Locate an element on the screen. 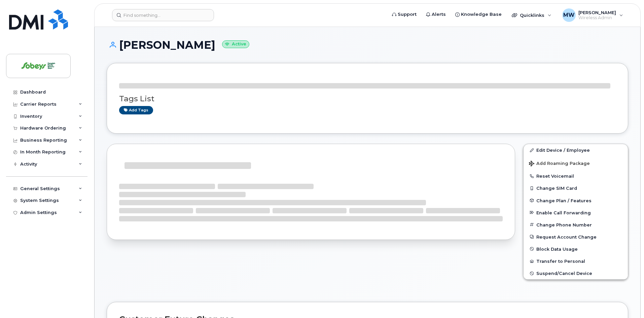 The width and height of the screenshot is (644, 318). button: Block Data Usage is located at coordinates (575, 249).